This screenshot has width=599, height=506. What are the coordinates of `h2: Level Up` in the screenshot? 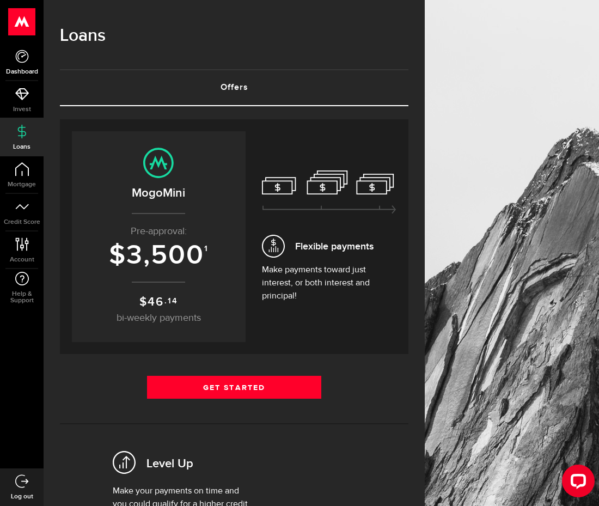 It's located at (170, 464).